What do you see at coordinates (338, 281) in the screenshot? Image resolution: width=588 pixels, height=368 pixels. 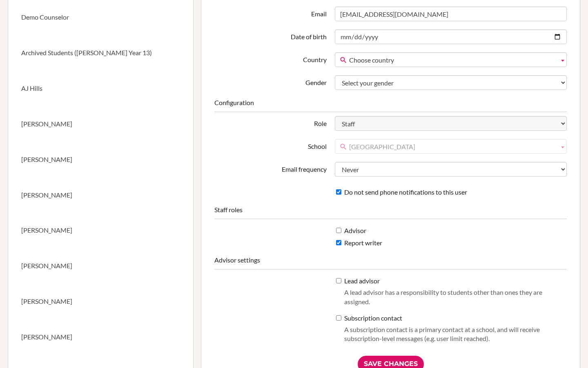 I see `input: Lead advisorA lead advisor has a responsibility to students other than ones they are assigned.` at bounding box center [338, 281].